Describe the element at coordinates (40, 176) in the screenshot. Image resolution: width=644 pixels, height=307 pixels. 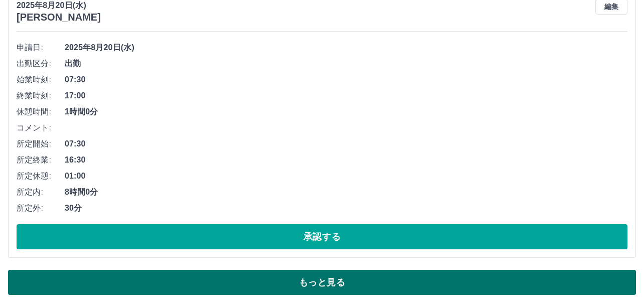
I see `span: 所定休憩:` at that location.